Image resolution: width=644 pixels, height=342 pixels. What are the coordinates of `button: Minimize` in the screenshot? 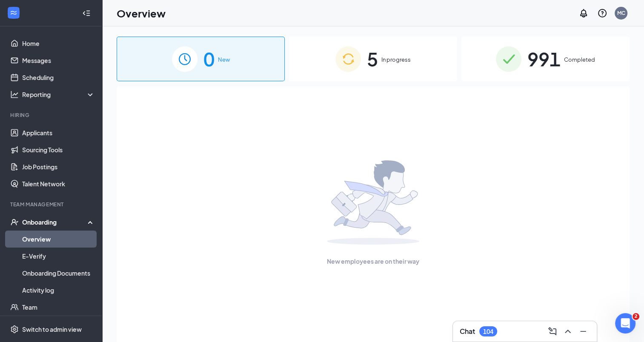 It's located at (583, 332).